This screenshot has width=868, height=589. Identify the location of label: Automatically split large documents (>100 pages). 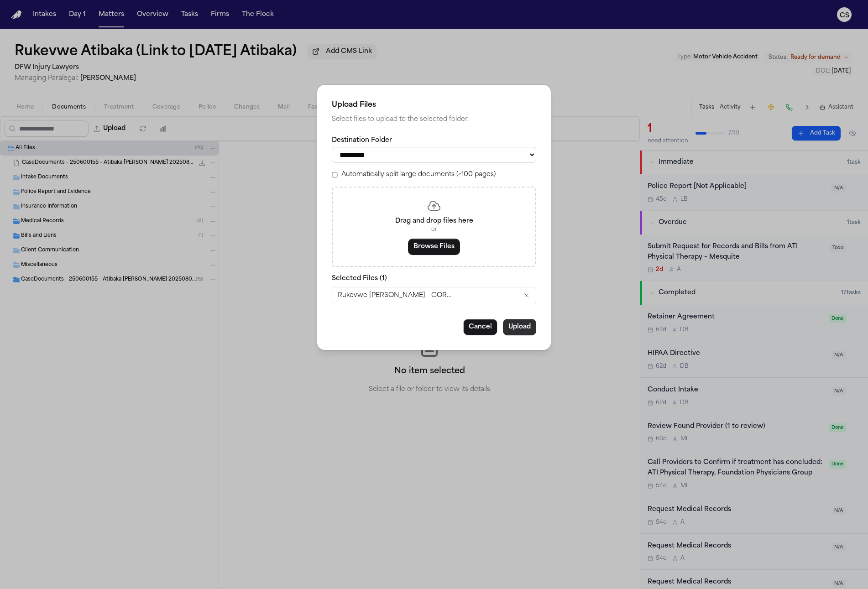
(419, 175).